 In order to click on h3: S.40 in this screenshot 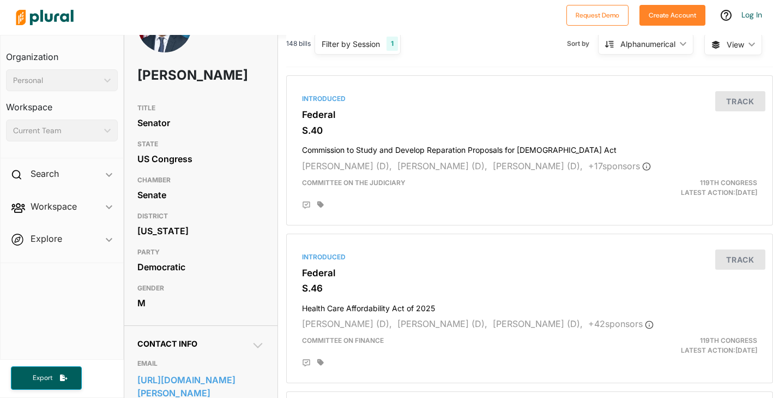, I will do `click(530, 130)`.